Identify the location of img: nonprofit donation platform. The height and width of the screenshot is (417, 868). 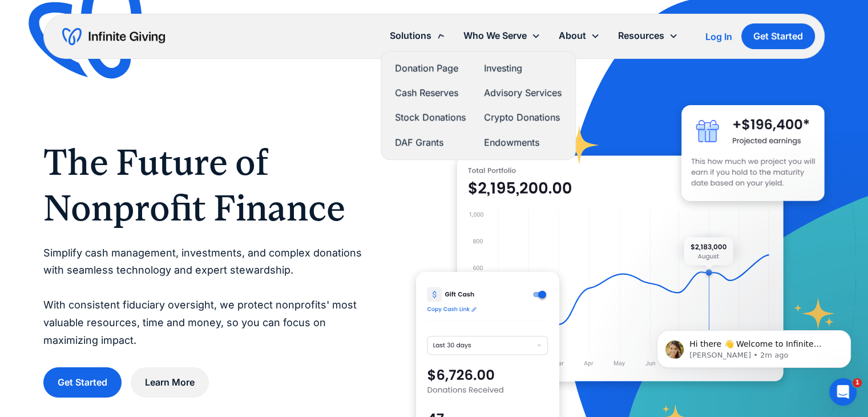
(620, 268).